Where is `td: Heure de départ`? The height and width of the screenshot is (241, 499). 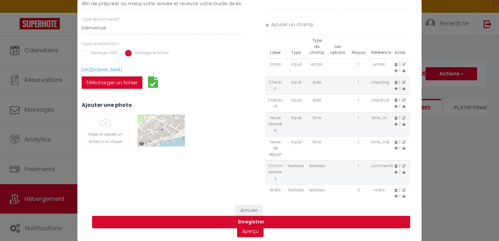
td: Heure de départ is located at coordinates (275, 148).